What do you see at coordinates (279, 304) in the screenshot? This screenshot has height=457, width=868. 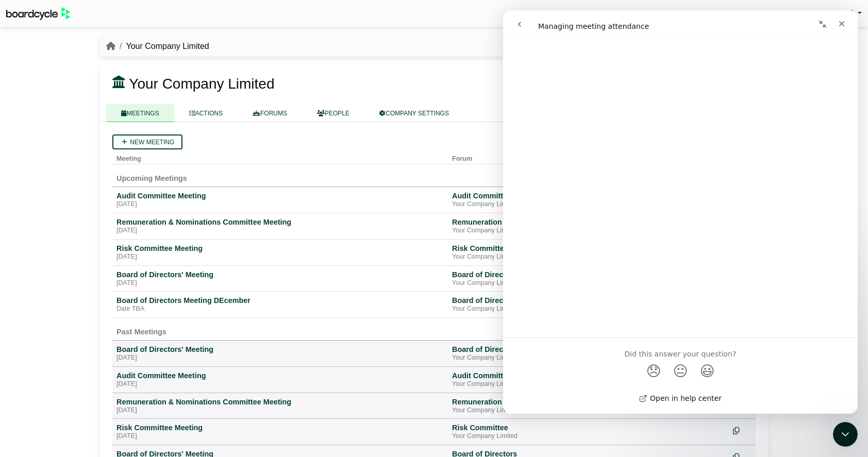 I see `a: Board of Directors Meeting DEcember Date TBA` at bounding box center [279, 304].